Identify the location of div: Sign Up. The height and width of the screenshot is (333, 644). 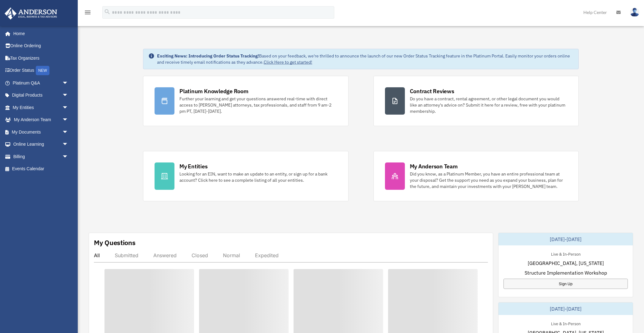
(565, 283).